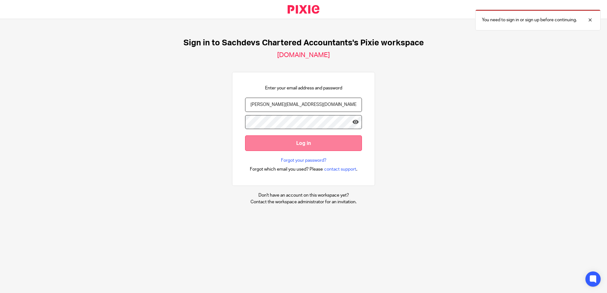 This screenshot has height=293, width=607. Describe the element at coordinates (303, 202) in the screenshot. I see `p: Contact the workspace administrator for an invitation.` at that location.